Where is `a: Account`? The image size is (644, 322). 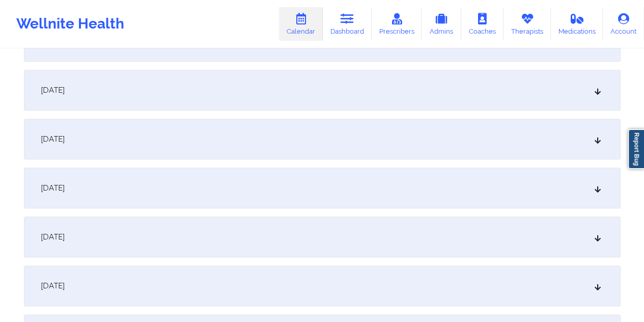 a: Account is located at coordinates (624, 24).